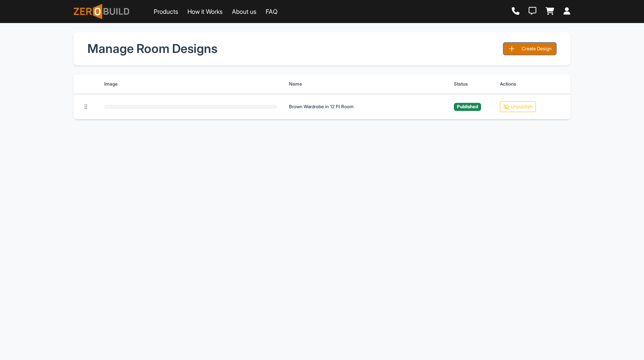 The image size is (644, 360). I want to click on img: Brown Wardrobe in 12 Ft Room, so click(190, 106).